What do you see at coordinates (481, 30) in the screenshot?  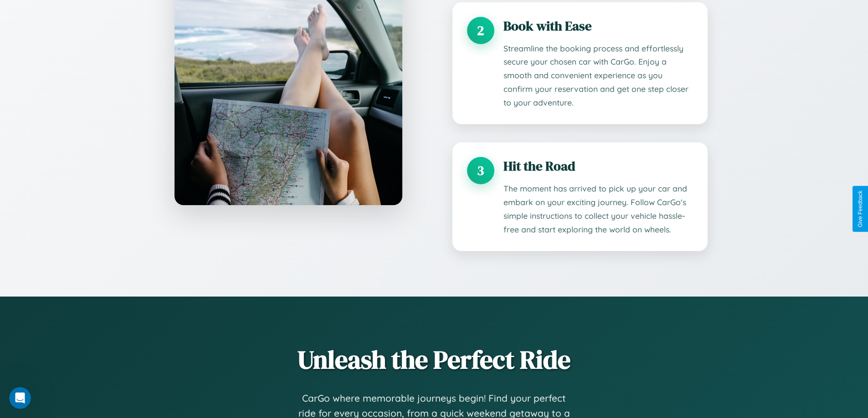 I see `div: 2` at bounding box center [481, 30].